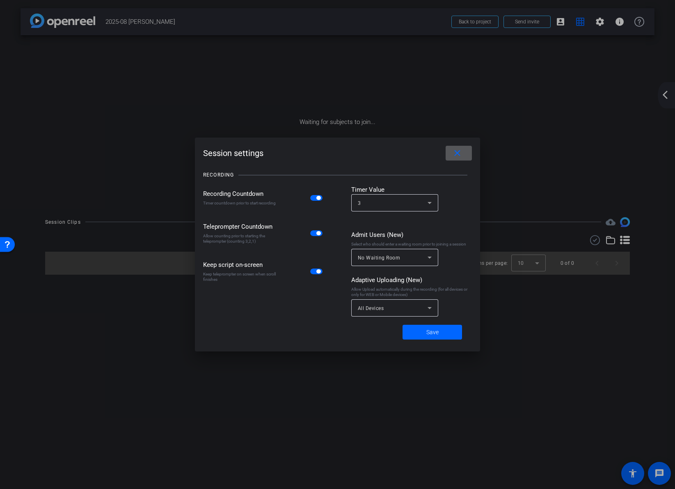  Describe the element at coordinates (411, 244) in the screenshot. I see `div: Select who should enter a waiting room prior to joining a session` at that location.